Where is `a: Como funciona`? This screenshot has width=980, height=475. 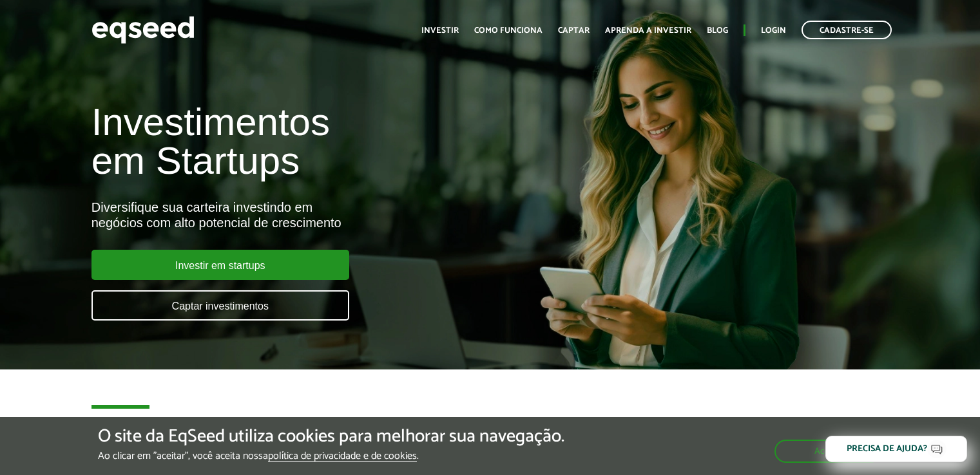
a: Como funciona is located at coordinates (508, 30).